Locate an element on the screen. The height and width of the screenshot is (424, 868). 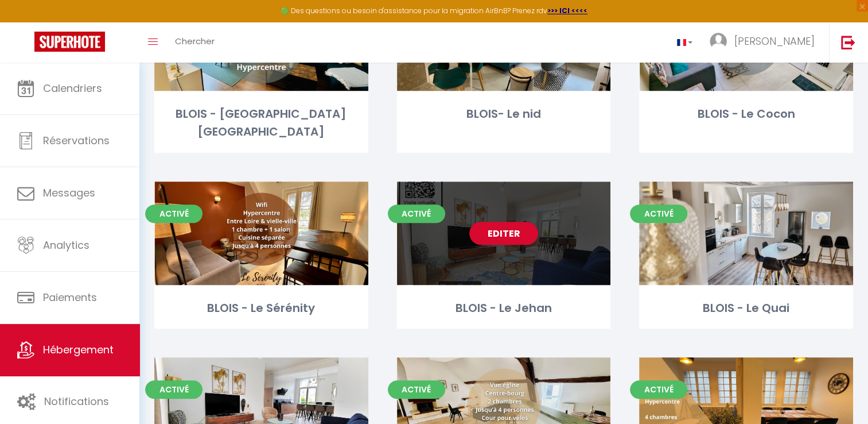
span: Notifications is located at coordinates (76, 401).